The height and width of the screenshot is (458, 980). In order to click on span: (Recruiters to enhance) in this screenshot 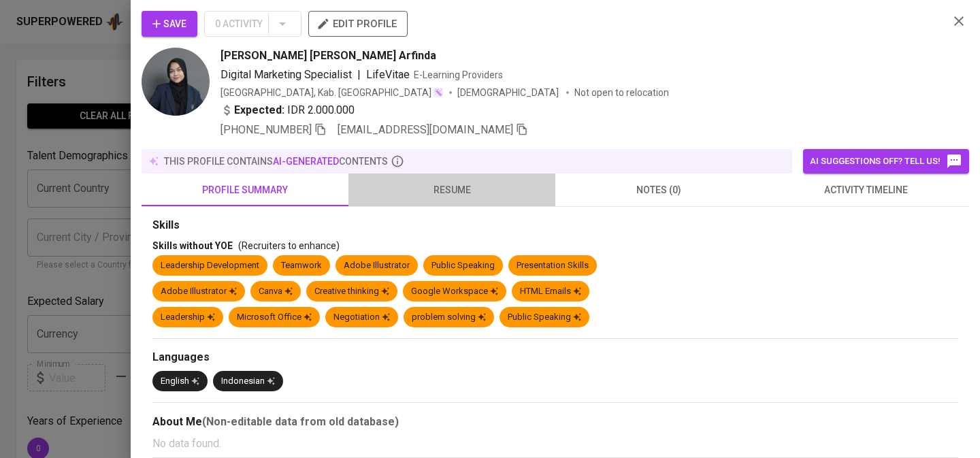, I will do `click(289, 246)`.